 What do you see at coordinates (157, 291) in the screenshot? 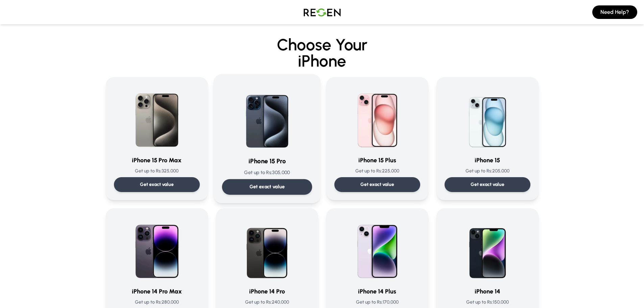
I see `h3: iPhone 14 Pro Max` at bounding box center [157, 291].